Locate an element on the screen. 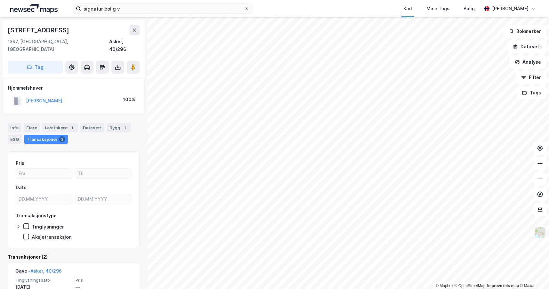  span: Pris is located at coordinates (104, 280).